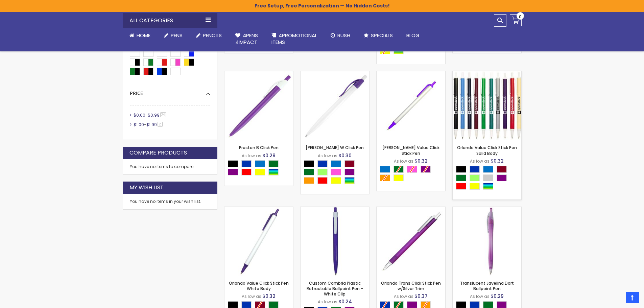  What do you see at coordinates (421, 296) in the screenshot?
I see `span: $0.37` at bounding box center [421, 296].